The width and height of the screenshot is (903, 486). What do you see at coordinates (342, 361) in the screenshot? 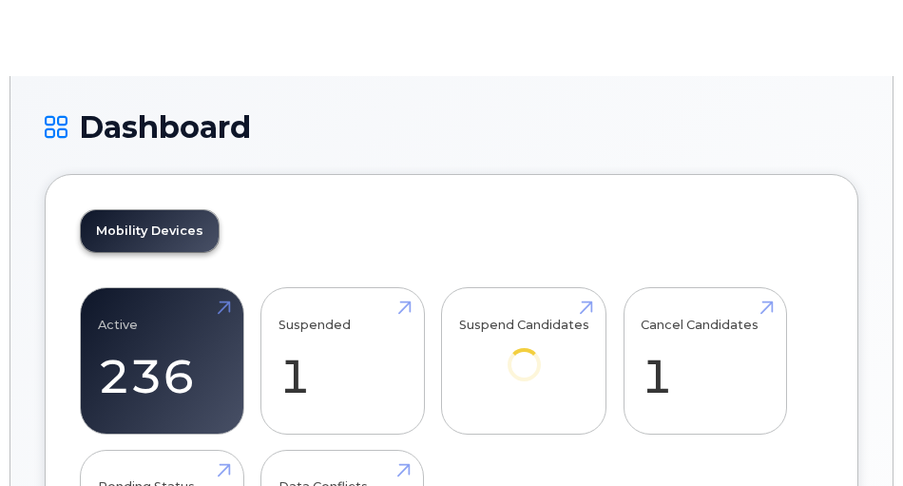
I see `a: Suspended 1` at bounding box center [342, 361].